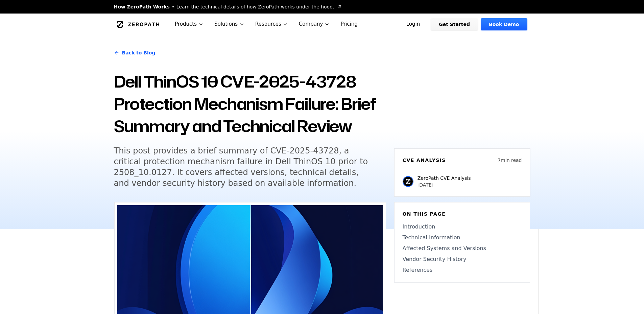 This screenshot has width=644, height=314. What do you see at coordinates (255, 7) in the screenshot?
I see `span: Learn the technical details of how ZeroPath works under the hood.` at bounding box center [255, 7].